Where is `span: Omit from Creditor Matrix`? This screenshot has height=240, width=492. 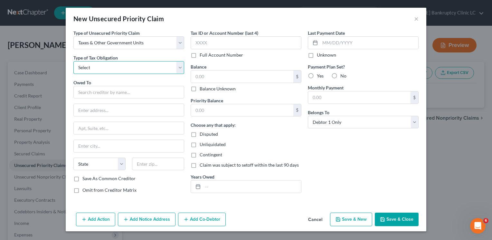
span: Omit from Creditor Matrix is located at coordinates (109, 190).